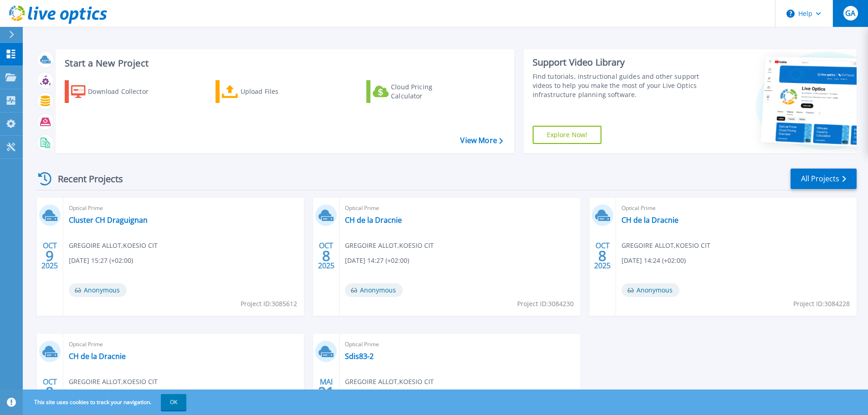  Describe the element at coordinates (125, 92) in the screenshot. I see `div: Download Collector` at that location.